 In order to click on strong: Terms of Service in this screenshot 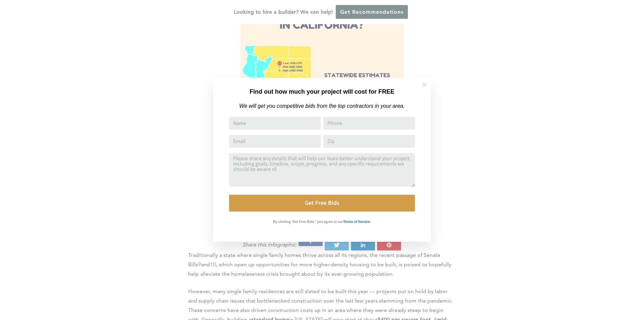, I will do `click(356, 221)`.